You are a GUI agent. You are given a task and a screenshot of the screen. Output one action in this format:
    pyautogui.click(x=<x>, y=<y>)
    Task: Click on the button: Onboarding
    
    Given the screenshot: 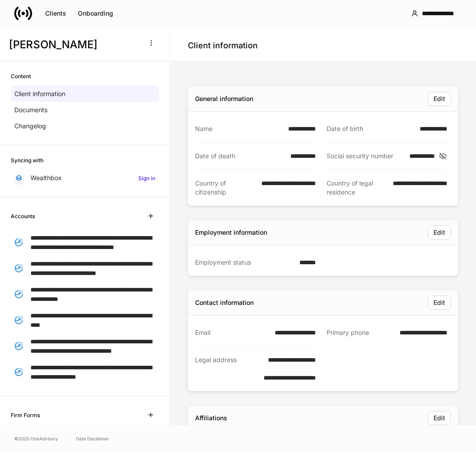 What is the action you would take?
    pyautogui.click(x=95, y=13)
    